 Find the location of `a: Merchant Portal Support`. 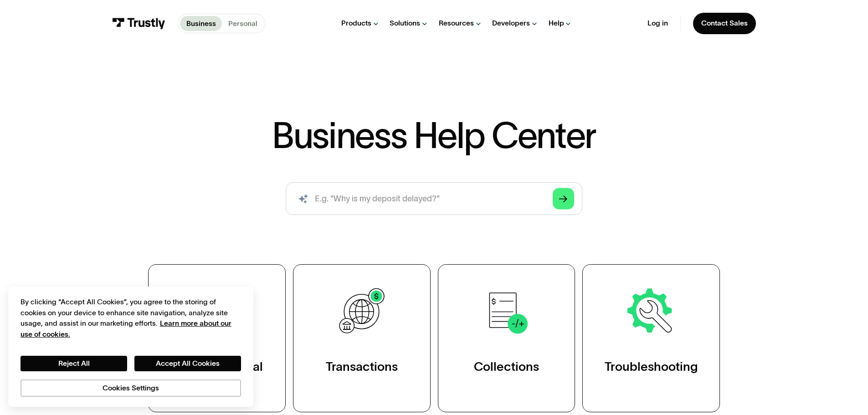

a: Merchant Portal Support is located at coordinates (217, 338).